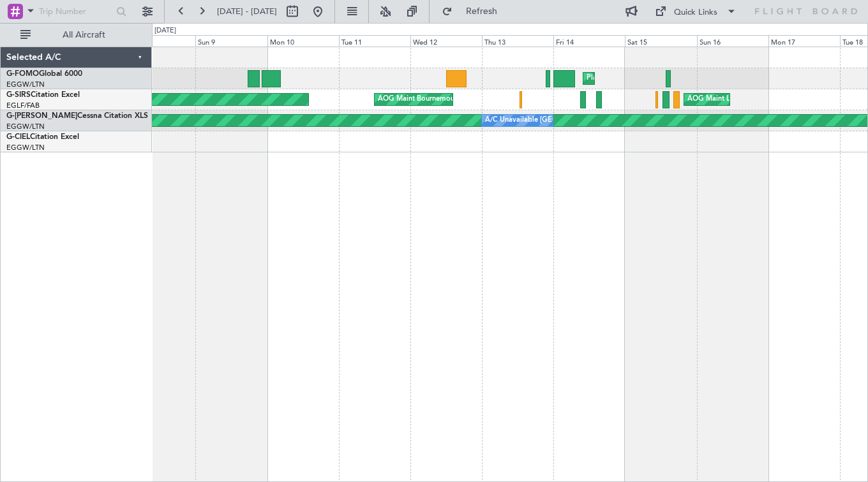  What do you see at coordinates (419, 99) in the screenshot?
I see `div: AOG Maint Bournemouth` at bounding box center [419, 99].